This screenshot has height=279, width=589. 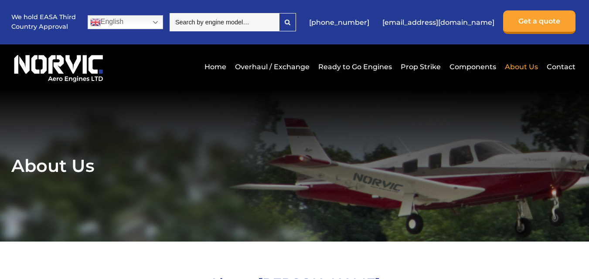 What do you see at coordinates (472, 67) in the screenshot?
I see `a: Components` at bounding box center [472, 67].